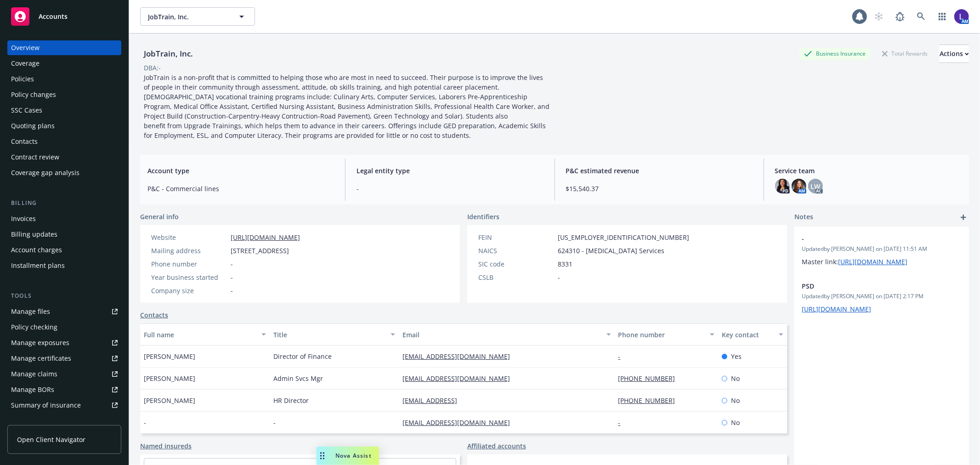 The image size is (980, 465). Describe the element at coordinates (291, 400) in the screenshot. I see `span: HR Director` at that location.